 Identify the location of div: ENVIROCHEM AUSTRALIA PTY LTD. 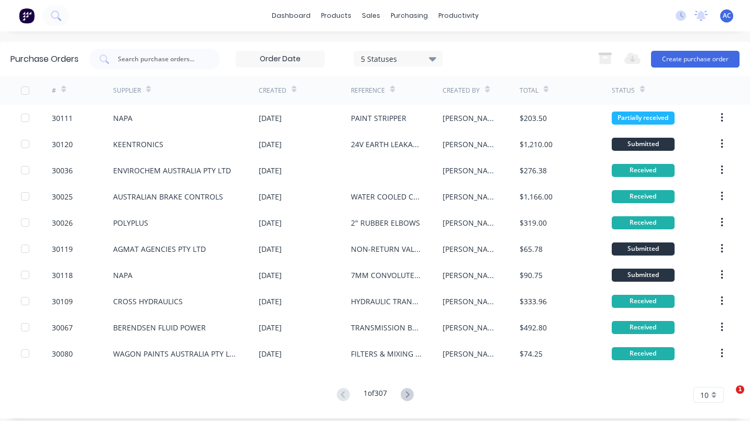
(172, 170).